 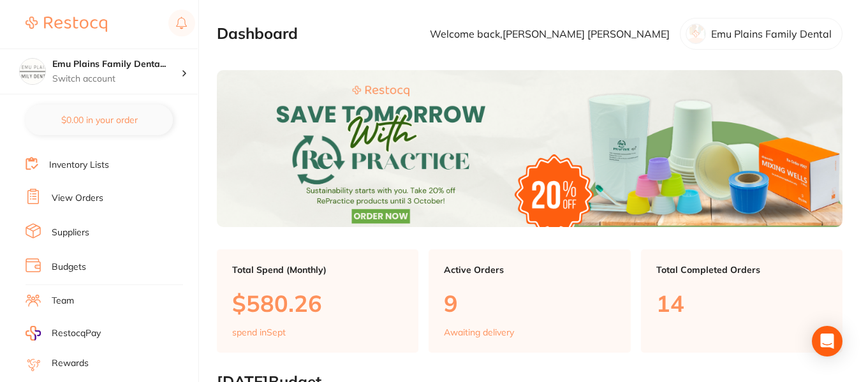 What do you see at coordinates (77, 198) in the screenshot?
I see `a: View Orders` at bounding box center [77, 198].